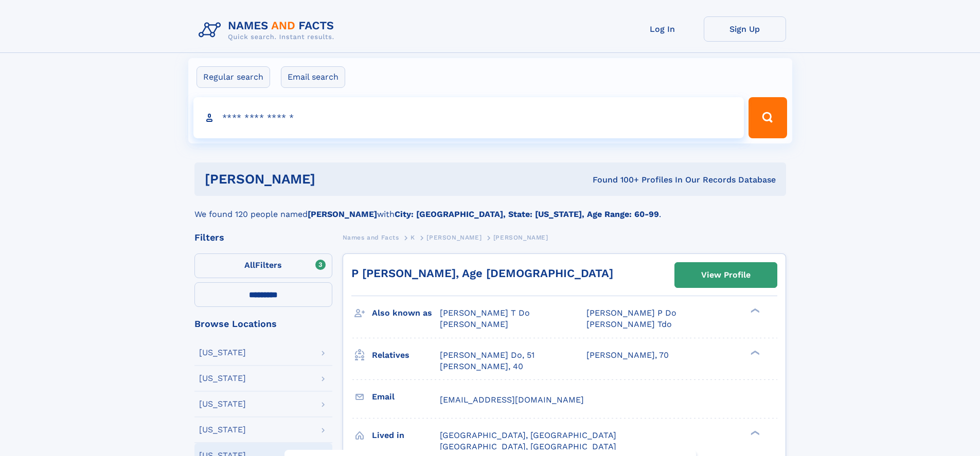 Image resolution: width=980 pixels, height=456 pixels. I want to click on div: Filters, so click(264, 238).